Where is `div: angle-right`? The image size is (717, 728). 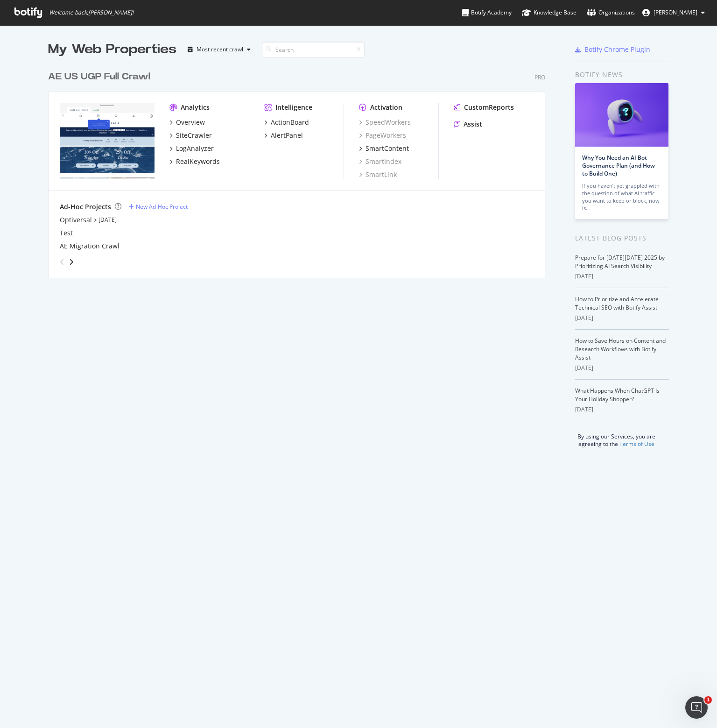 div: angle-right is located at coordinates (72, 262).